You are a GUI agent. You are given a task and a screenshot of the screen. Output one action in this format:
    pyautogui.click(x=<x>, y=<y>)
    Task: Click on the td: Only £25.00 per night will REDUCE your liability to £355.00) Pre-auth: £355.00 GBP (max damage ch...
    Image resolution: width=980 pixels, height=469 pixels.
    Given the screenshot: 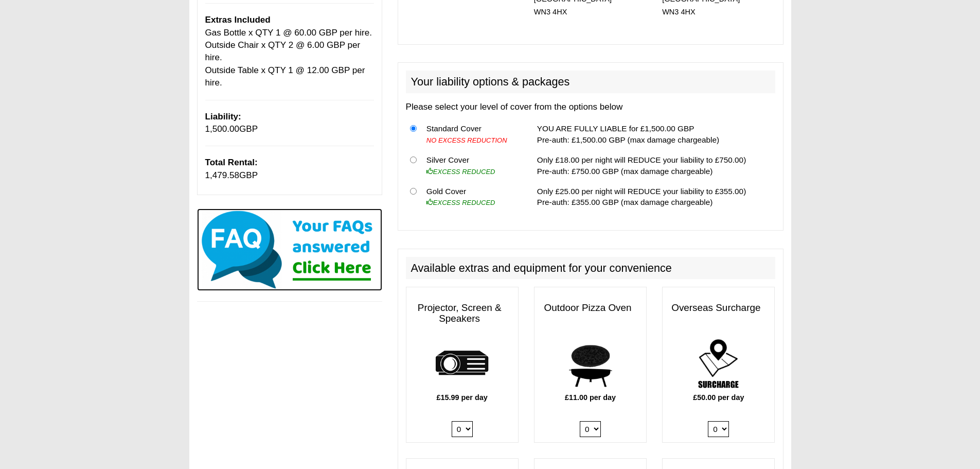 What is the action you would take?
    pyautogui.click(x=654, y=196)
    